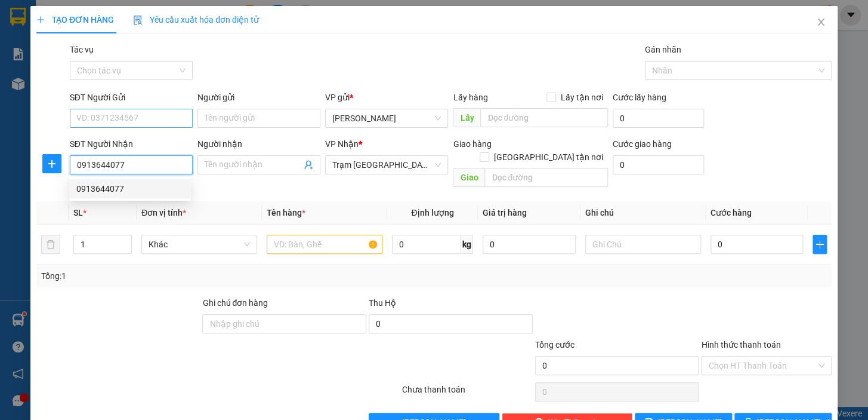 Image resolution: width=868 pixels, height=420 pixels. I want to click on span: Định lượng, so click(432, 213).